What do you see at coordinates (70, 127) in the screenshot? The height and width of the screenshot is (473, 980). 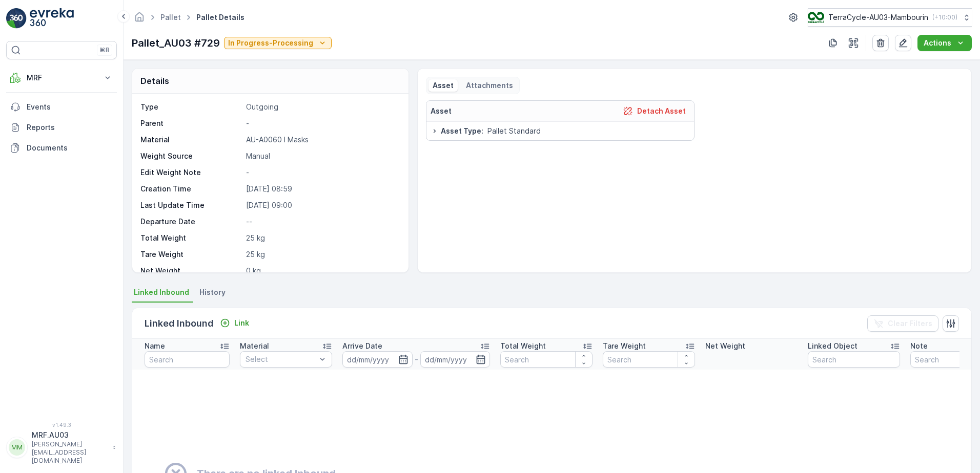 I see `p: Reports` at bounding box center [70, 127].